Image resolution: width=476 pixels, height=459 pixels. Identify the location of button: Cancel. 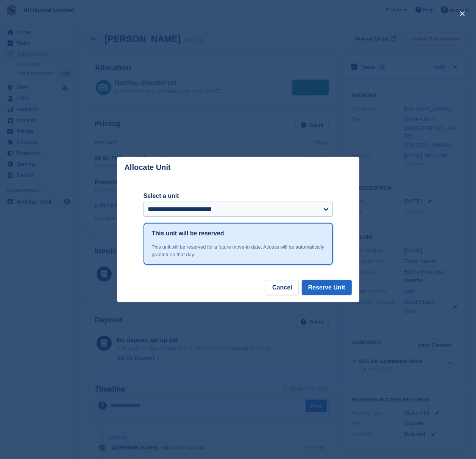
(282, 288).